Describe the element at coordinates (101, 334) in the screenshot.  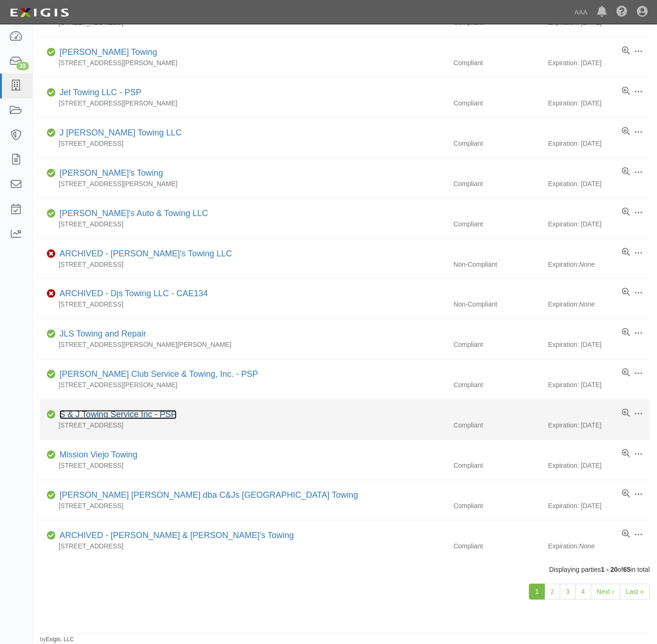
I see `div: JLS Towing and Repair` at that location.